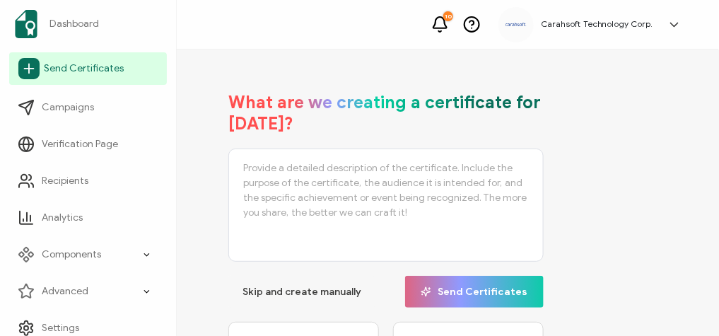 The image size is (719, 336). Describe the element at coordinates (60, 328) in the screenshot. I see `span: Settings` at that location.